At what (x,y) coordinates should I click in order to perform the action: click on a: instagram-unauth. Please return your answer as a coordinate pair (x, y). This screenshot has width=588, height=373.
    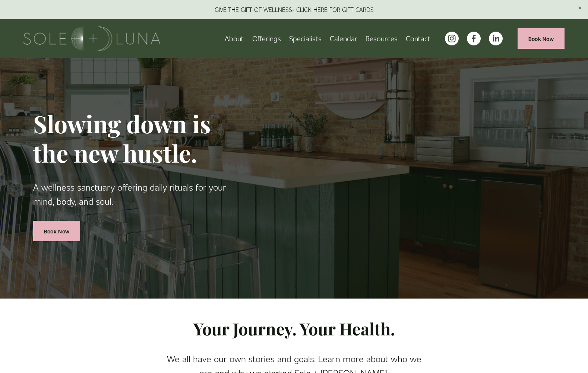
    Looking at the image, I should click on (452, 38).